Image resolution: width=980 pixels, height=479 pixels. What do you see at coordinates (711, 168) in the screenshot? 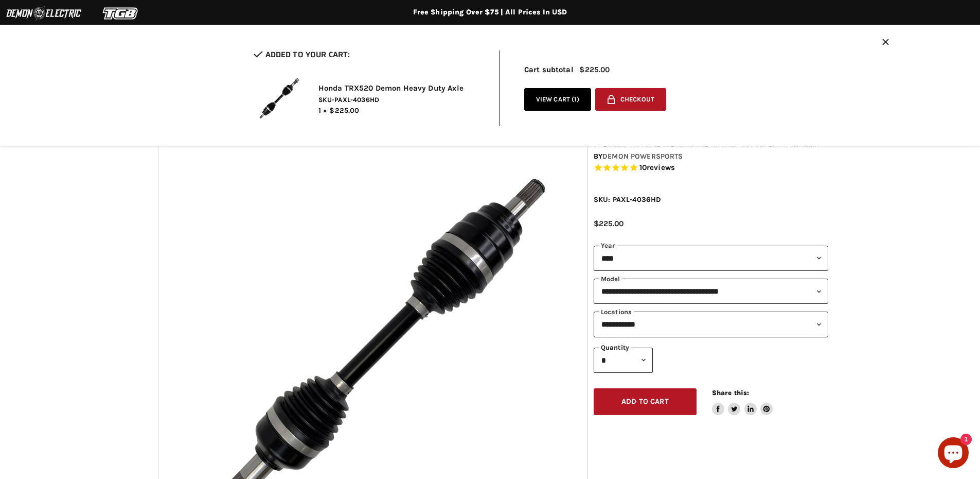
I see `span: Rated 4.8 out of 5 stars 10 reviews` at bounding box center [711, 168].